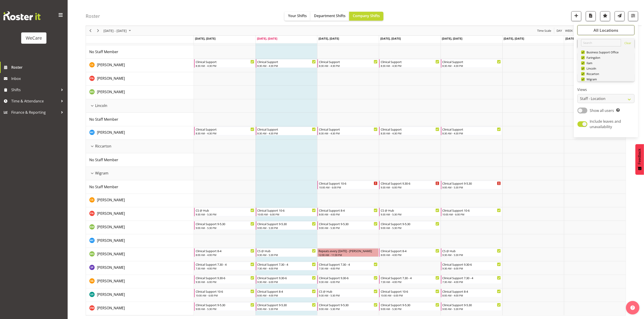 The width and height of the screenshot is (644, 319). Describe the element at coordinates (619, 16) in the screenshot. I see `button: Send a list of all shifts for the selected filtered period to all rostered employees.` at that location.